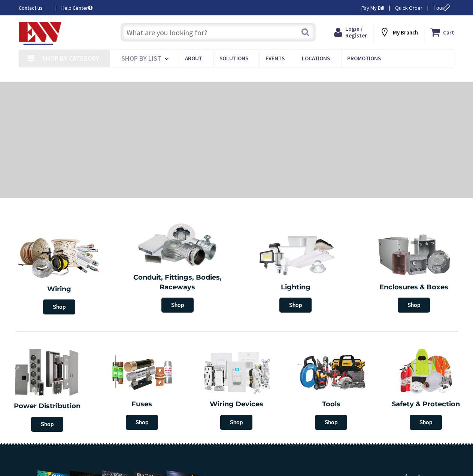  Describe the element at coordinates (414, 287) in the screenshot. I see `h2: Enclosures & Boxes` at that location.